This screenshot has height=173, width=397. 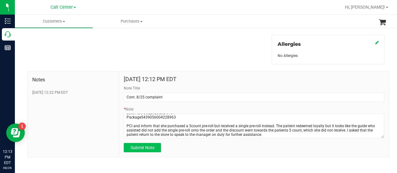 What do you see at coordinates (328, 56) in the screenshot?
I see `div: No Allergies` at bounding box center [328, 56].